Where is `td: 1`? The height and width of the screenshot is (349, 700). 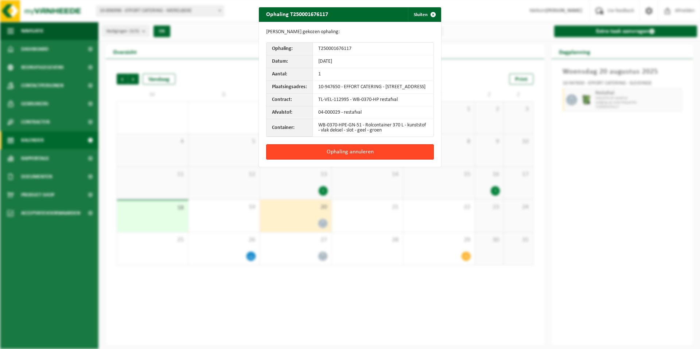
td: 1 is located at coordinates (373, 74).